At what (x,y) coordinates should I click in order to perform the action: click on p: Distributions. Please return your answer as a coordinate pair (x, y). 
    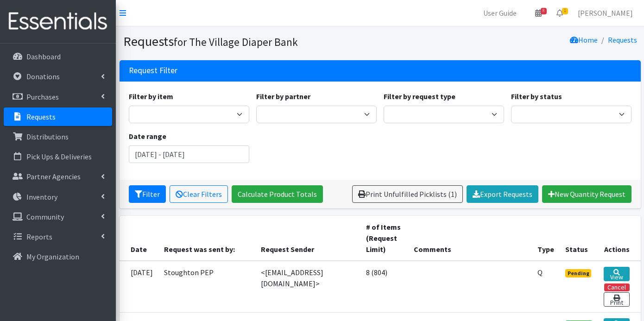
    Looking at the image, I should click on (47, 136).